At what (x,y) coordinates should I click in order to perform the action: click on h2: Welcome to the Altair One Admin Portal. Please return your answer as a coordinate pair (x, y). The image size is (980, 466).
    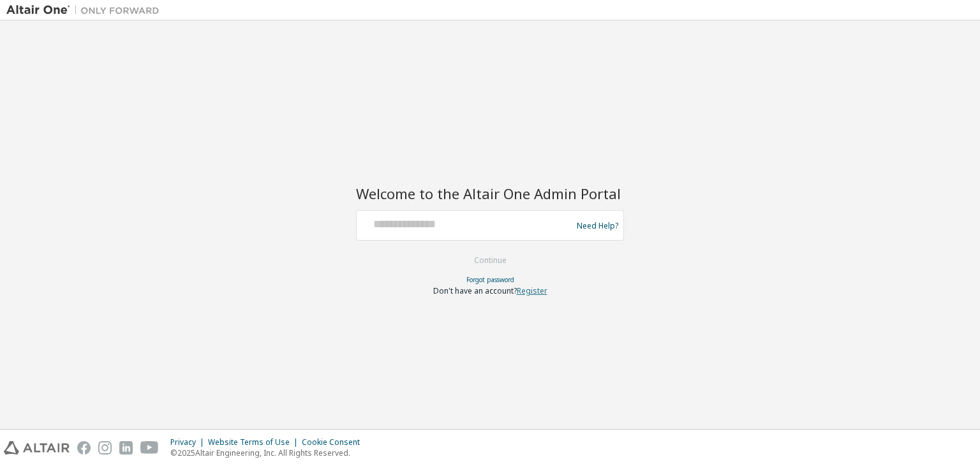
    Looking at the image, I should click on (490, 193).